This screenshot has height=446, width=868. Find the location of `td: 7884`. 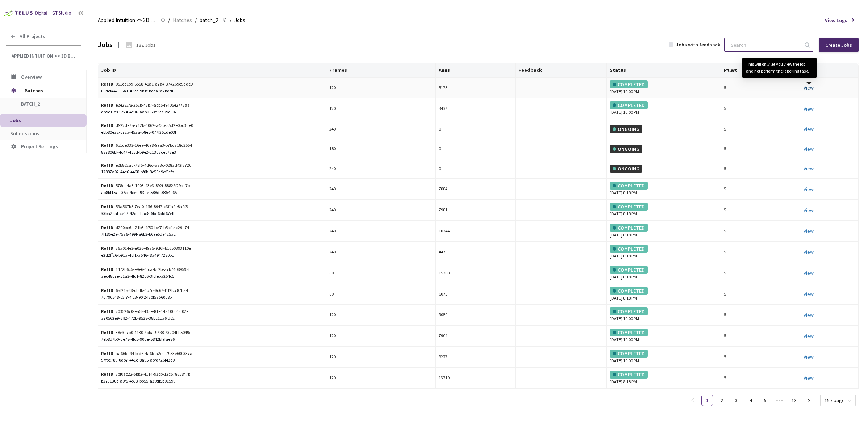

td: 7884 is located at coordinates (476, 189).